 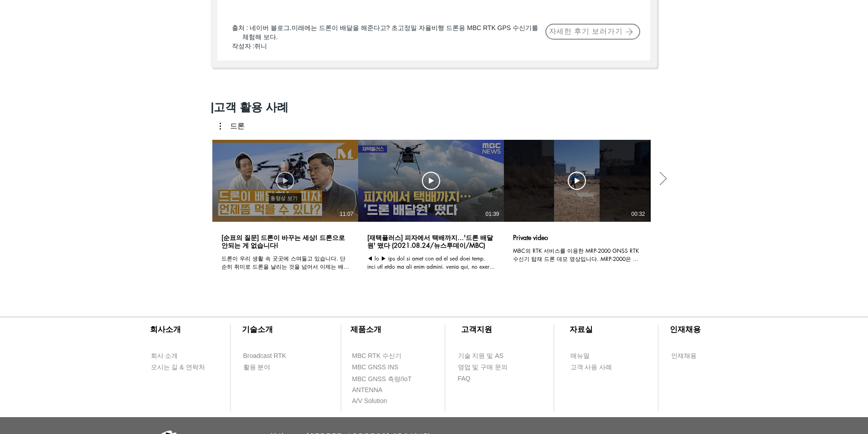 I want to click on button: Private videoMBC의 RTK 서비스를 이용한 MRP-2000 GNSS RTK 수신기 탑재 드론 데모 영상입니다. MRP-2000은 매우 쉽고, 편리하며 경제적인 R..., so click(x=577, y=242).